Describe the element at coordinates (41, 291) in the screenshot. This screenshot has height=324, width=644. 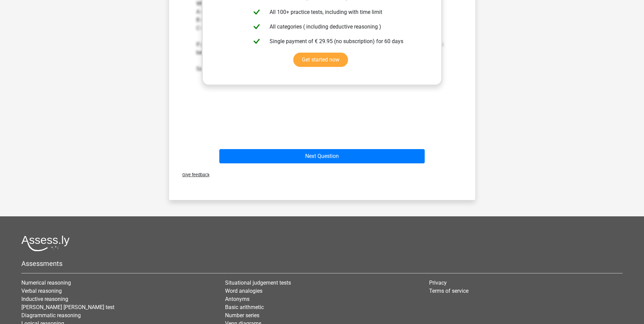
I see `a: Verbal reasoning` at that location.